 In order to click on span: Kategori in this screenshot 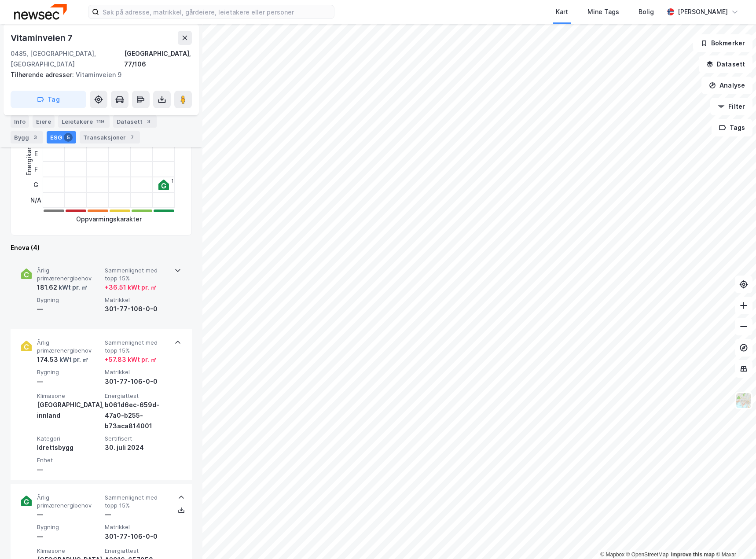, I will do `click(69, 438)`.